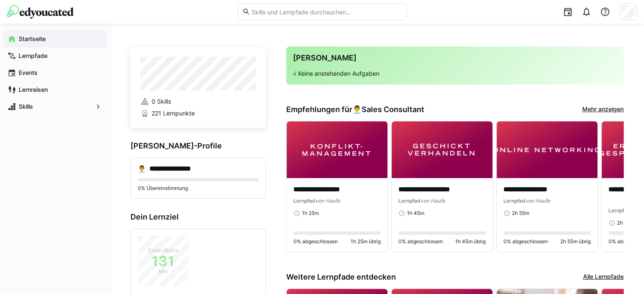  Describe the element at coordinates (603, 277) in the screenshot. I see `a: Alle Lernpfade` at that location.